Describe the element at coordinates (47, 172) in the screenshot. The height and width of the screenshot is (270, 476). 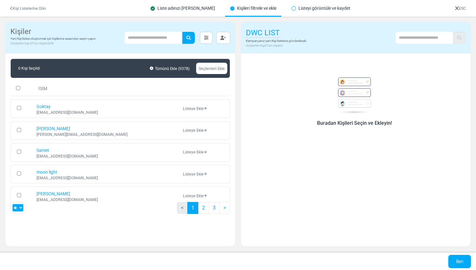
I see `a: moon light` at that location.